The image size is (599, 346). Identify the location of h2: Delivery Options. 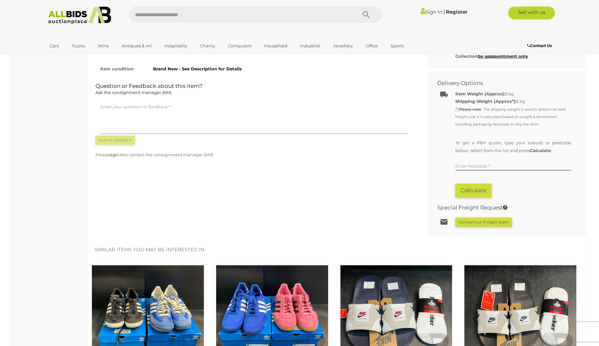
(502, 83).